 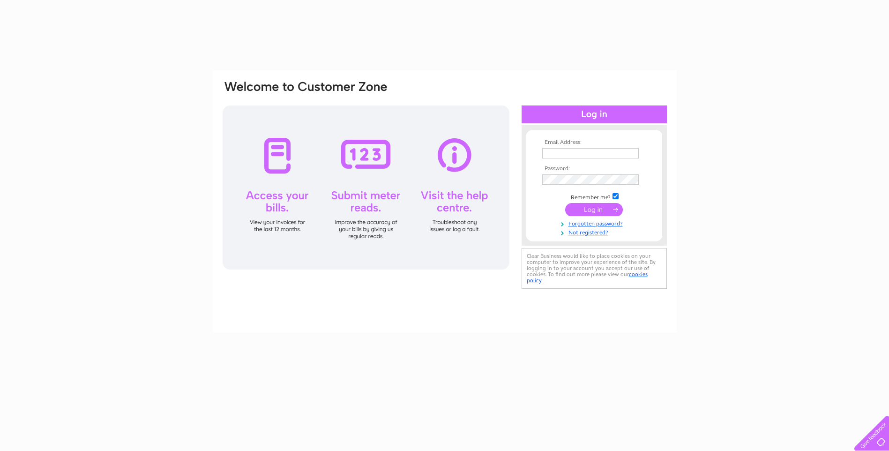 What do you see at coordinates (594, 143) in the screenshot?
I see `th: Email Address:` at bounding box center [594, 143].